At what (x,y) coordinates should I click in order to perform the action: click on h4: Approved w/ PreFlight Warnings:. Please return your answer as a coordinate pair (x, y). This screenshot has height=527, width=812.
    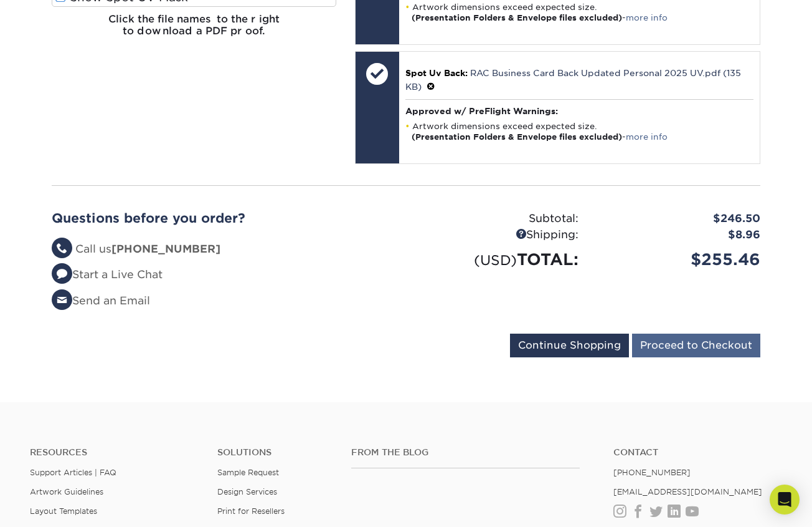
    Looking at the image, I should click on (579, 111).